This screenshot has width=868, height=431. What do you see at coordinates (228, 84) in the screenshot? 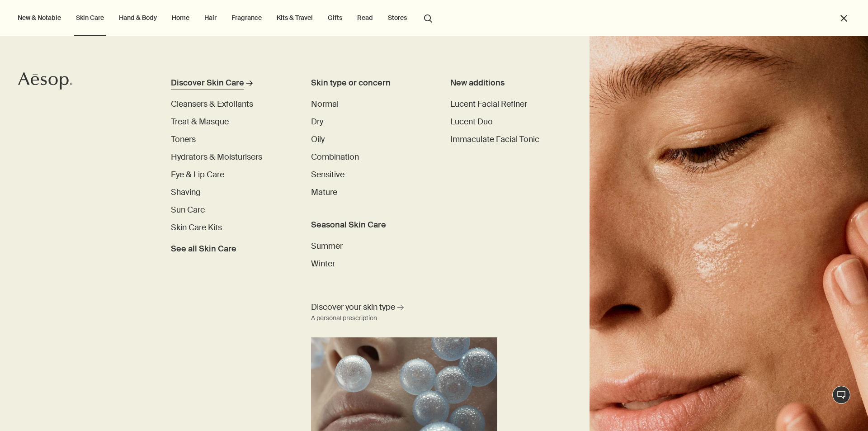
I see `a: Discover Skin Care` at bounding box center [228, 84].